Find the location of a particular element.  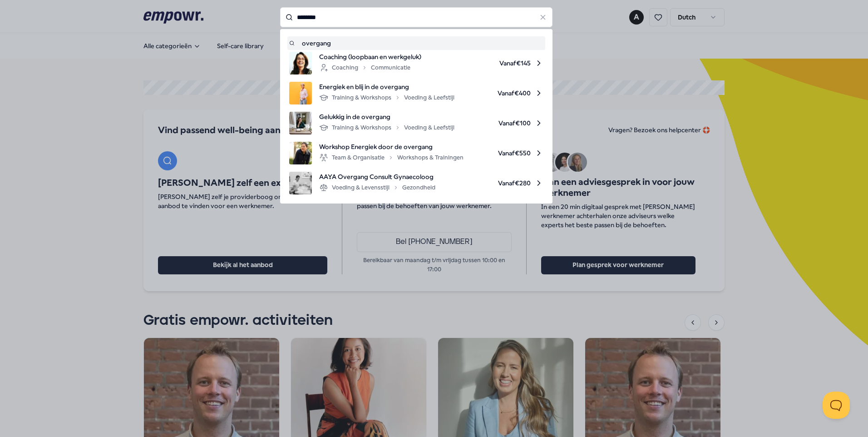

span: AAYA Overgang Consult Gynaecoloog is located at coordinates (378, 177).